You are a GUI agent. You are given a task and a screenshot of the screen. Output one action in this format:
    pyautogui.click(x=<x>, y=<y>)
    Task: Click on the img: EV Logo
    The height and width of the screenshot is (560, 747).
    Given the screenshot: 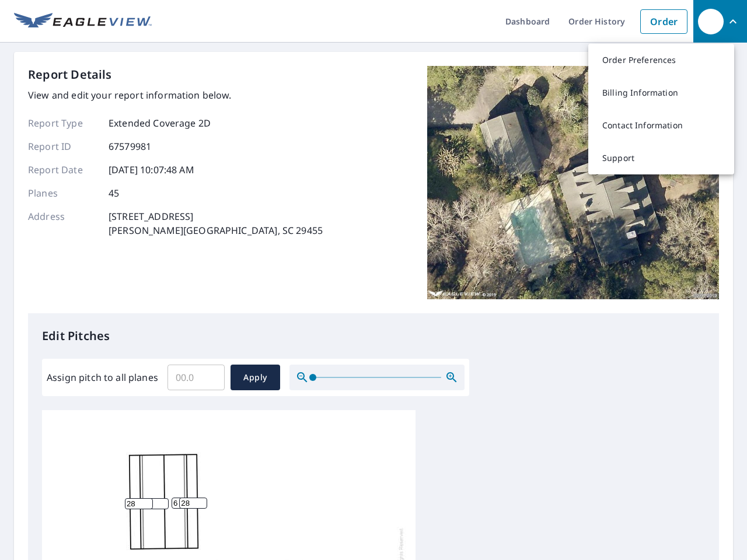 What is the action you would take?
    pyautogui.click(x=83, y=22)
    